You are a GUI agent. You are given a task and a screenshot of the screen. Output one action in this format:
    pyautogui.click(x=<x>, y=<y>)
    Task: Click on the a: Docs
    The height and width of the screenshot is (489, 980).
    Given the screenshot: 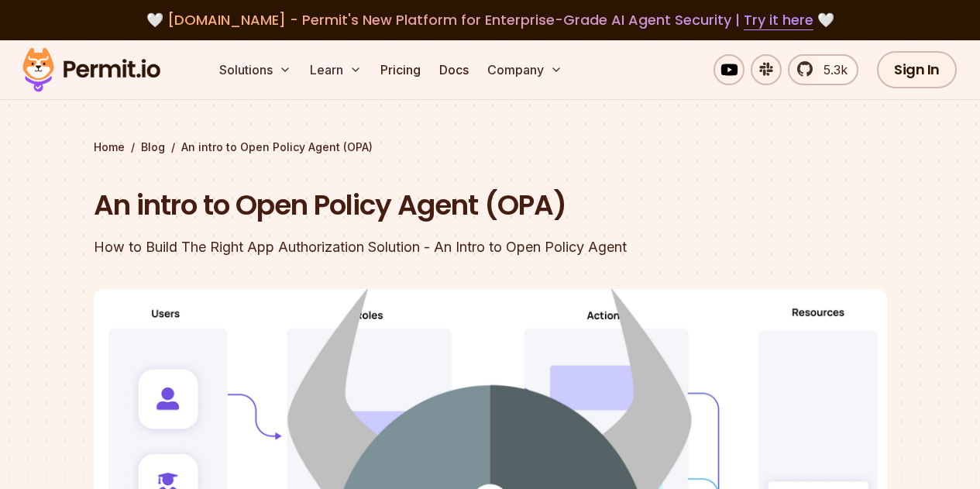 What is the action you would take?
    pyautogui.click(x=454, y=70)
    